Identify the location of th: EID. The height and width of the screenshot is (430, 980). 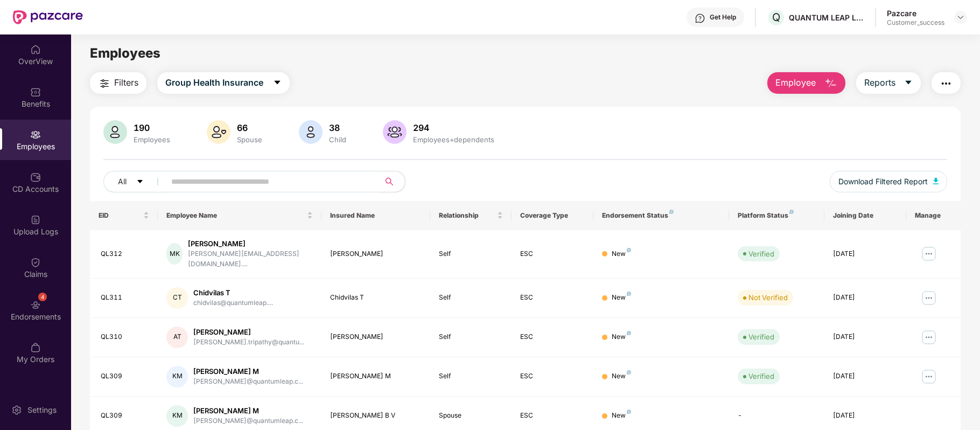
(124, 216).